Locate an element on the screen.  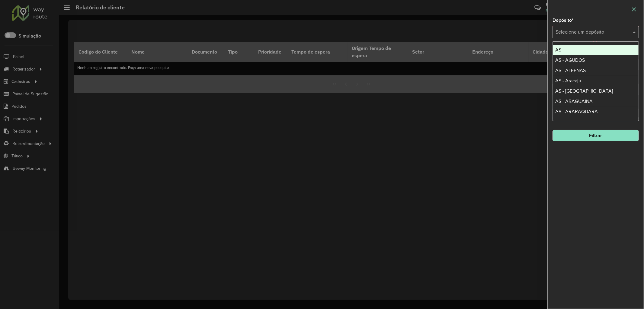
span: AS - AGUDOS is located at coordinates (570, 60).